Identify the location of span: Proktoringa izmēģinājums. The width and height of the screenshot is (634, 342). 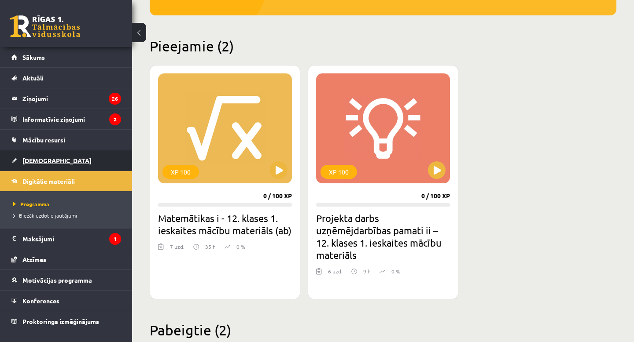
(61, 322).